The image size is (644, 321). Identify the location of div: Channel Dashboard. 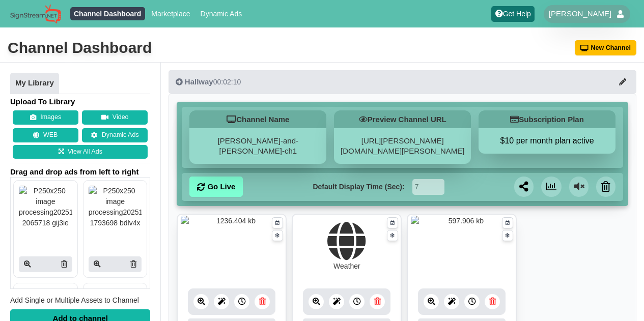
(79, 48).